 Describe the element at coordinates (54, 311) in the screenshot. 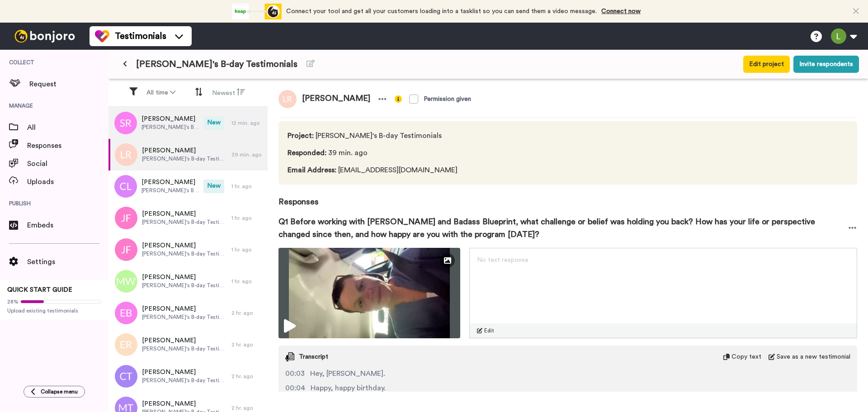

I see `span: Upload existing testimonials` at that location.